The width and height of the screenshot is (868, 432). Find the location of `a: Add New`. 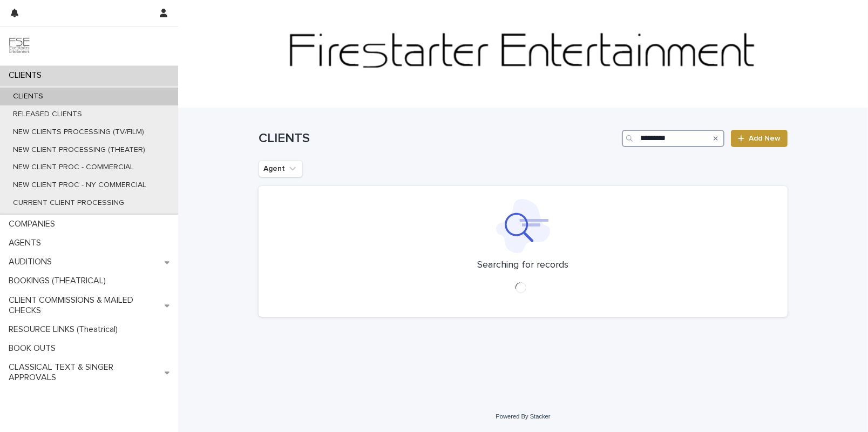

a: Add New is located at coordinates (759, 139).